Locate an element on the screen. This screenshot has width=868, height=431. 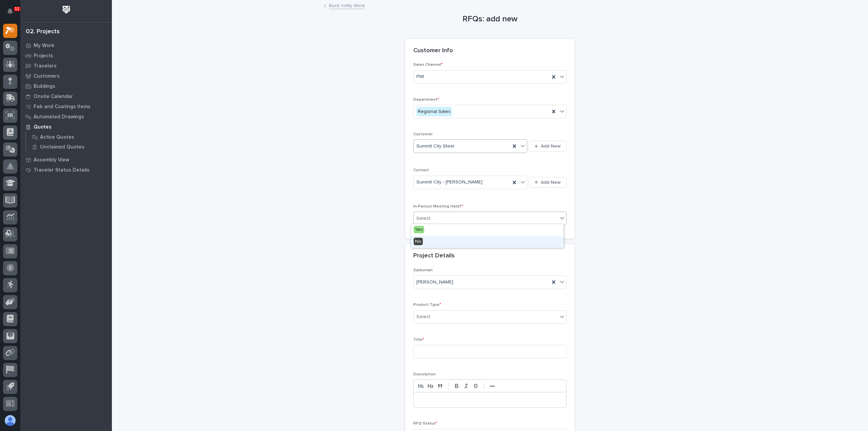
p: Automated Drawings is located at coordinates (59, 117).